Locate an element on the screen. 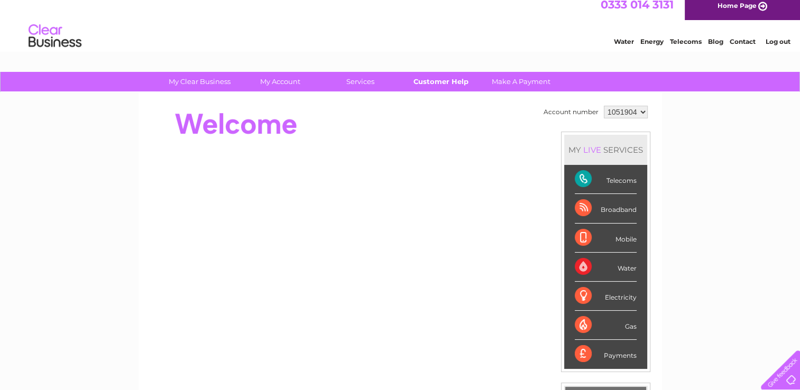 The width and height of the screenshot is (800, 390). div: Payments is located at coordinates (605, 354).